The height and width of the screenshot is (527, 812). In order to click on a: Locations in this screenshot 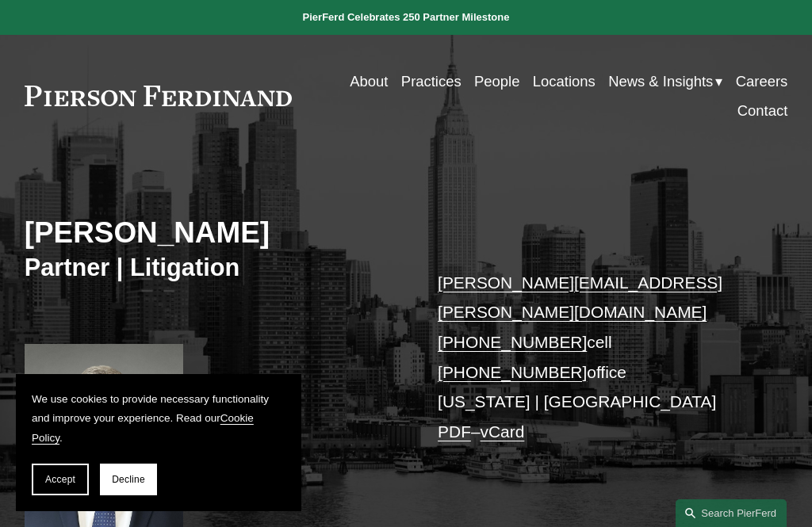, I will do `click(564, 81)`.